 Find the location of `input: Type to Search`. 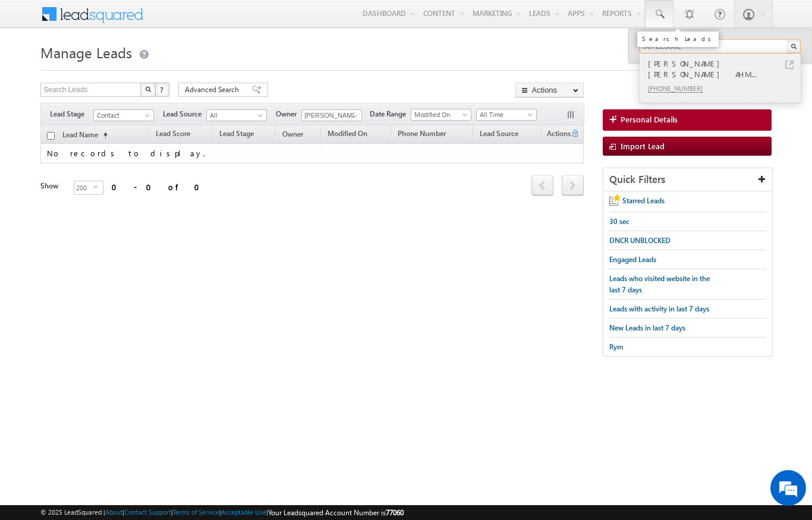

input: Type to Search is located at coordinates (332, 116).